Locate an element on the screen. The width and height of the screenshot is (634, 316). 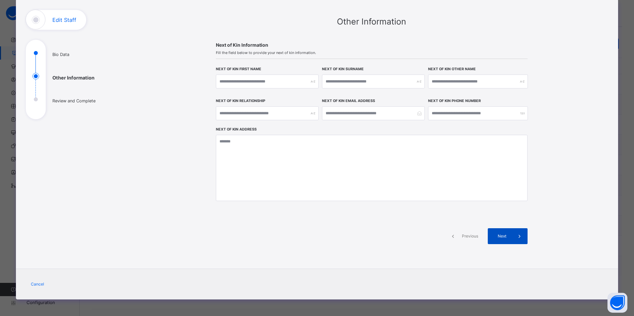
label: Next of Kin Email Address is located at coordinates (349, 101).